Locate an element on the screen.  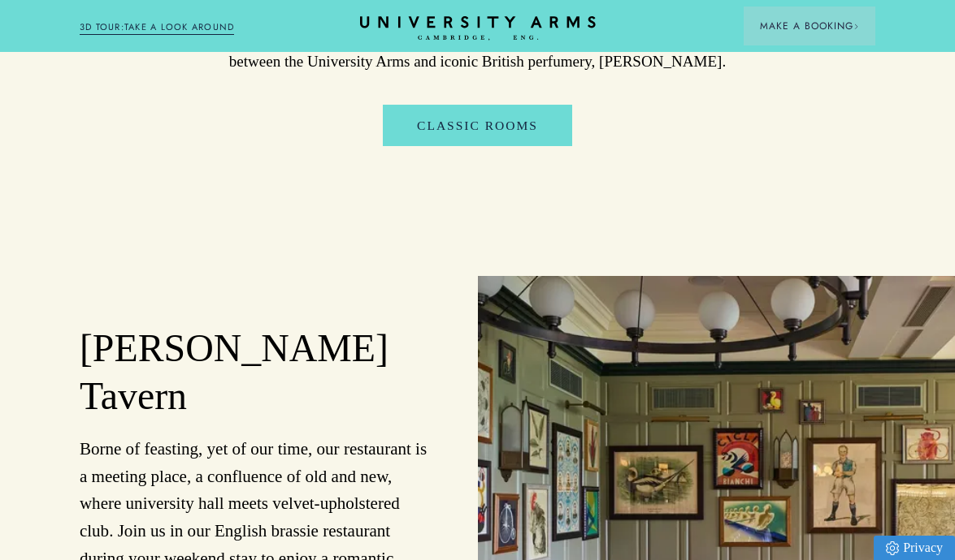
a: 3D TOUR:TAKE A LOOK AROUND is located at coordinates (157, 28).